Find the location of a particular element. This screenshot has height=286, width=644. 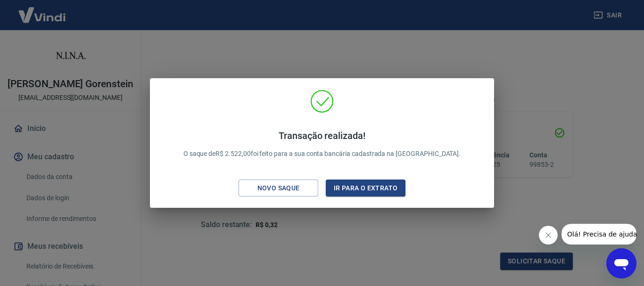

h4: Transação realizada! is located at coordinates (322, 136).